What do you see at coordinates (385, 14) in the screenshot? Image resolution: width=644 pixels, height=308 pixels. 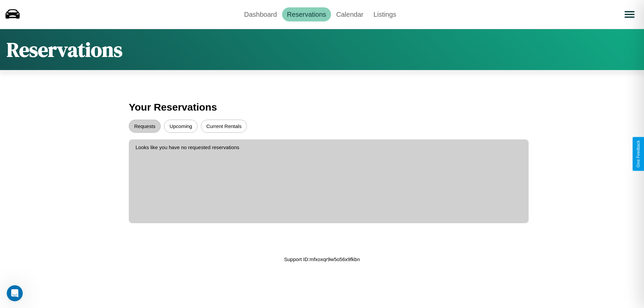 I see `a: Listings` at bounding box center [385, 14].